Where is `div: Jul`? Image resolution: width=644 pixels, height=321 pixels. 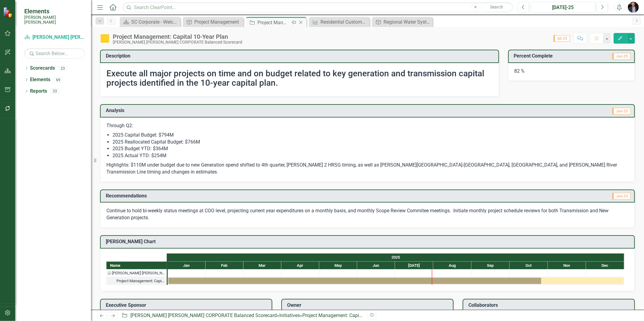 div: Jul is located at coordinates (414, 266).